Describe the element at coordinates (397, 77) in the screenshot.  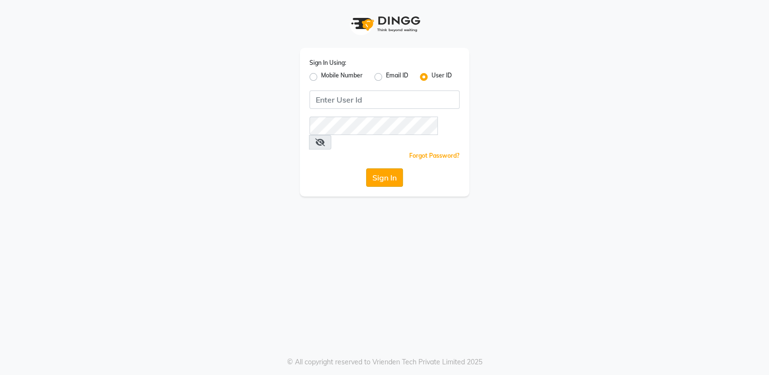
I see `label: Email ID` at that location.